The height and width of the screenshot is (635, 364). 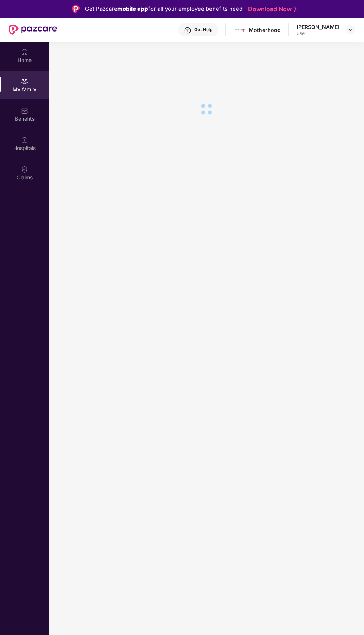 I want to click on div: Motherhood, so click(x=265, y=30).